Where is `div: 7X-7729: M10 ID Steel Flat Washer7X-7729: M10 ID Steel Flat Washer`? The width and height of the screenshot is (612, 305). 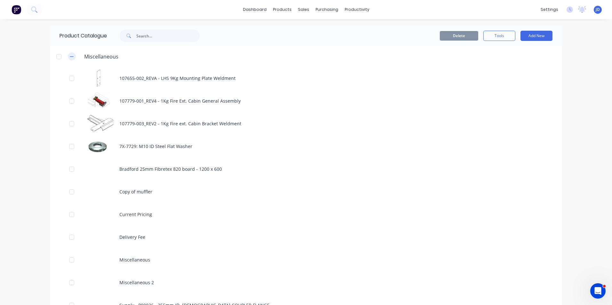
div: 7X-7729: M10 ID Steel Flat Washer7X-7729: M10 ID Steel Flat Washer is located at coordinates (306, 146).